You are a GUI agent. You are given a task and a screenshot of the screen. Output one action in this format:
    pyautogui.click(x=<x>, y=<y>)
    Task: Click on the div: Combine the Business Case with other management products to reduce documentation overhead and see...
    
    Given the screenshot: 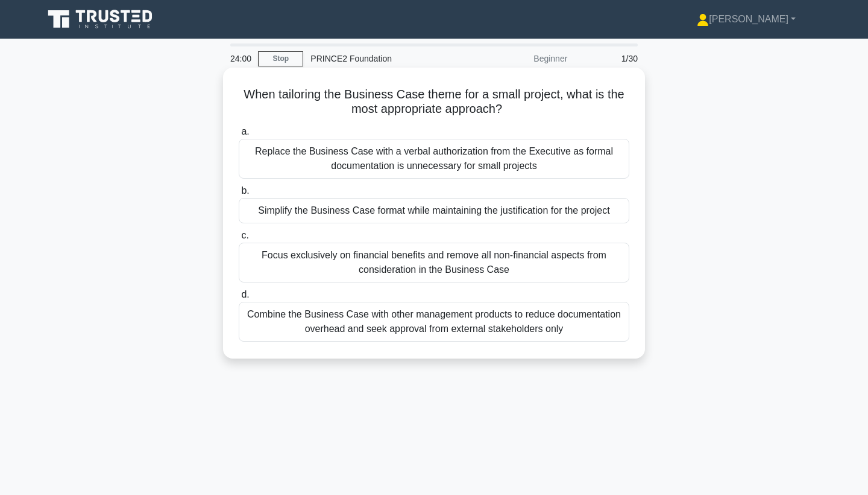 What is the action you would take?
    pyautogui.click(x=434, y=322)
    